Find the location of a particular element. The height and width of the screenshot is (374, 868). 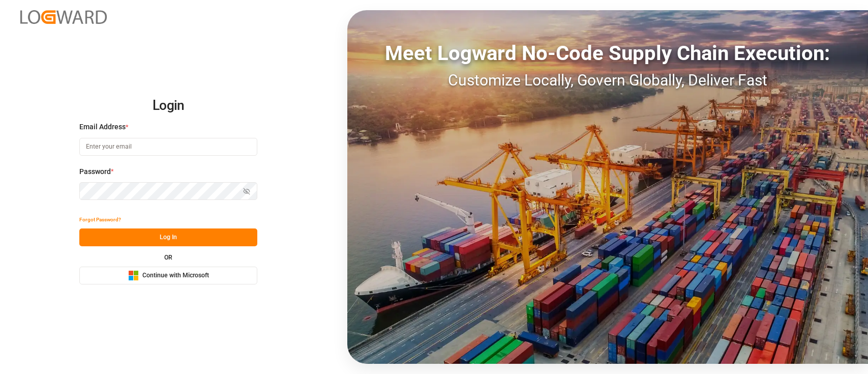

button: Continue with Microsoft is located at coordinates (169, 275).